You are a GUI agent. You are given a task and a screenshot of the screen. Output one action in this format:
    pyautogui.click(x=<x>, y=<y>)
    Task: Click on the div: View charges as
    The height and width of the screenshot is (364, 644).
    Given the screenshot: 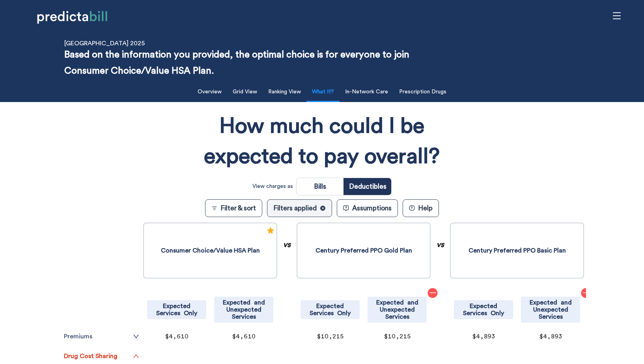 What is the action you would take?
    pyautogui.click(x=272, y=186)
    